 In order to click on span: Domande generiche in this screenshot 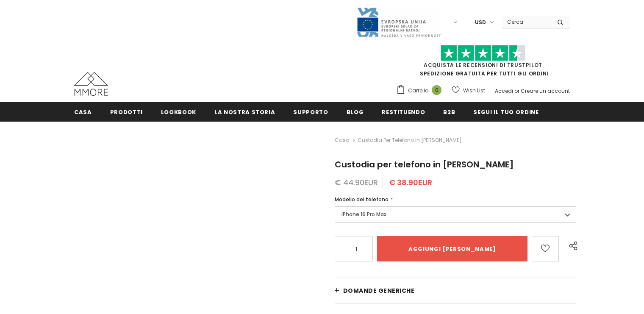, I will do `click(379, 291)`.